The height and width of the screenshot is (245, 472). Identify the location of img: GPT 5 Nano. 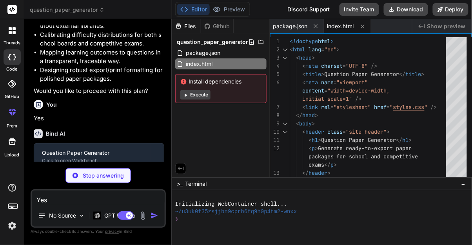
(97, 215).